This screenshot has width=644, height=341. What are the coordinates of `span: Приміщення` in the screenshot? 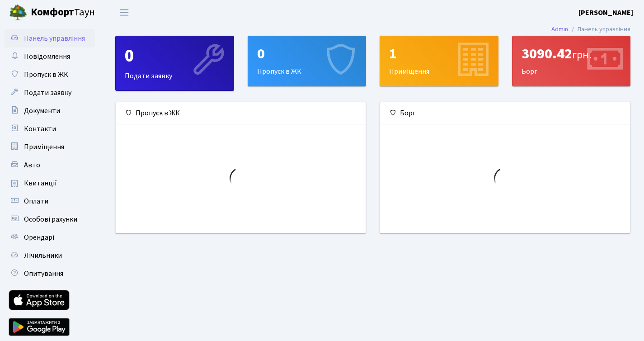 It's located at (44, 147).